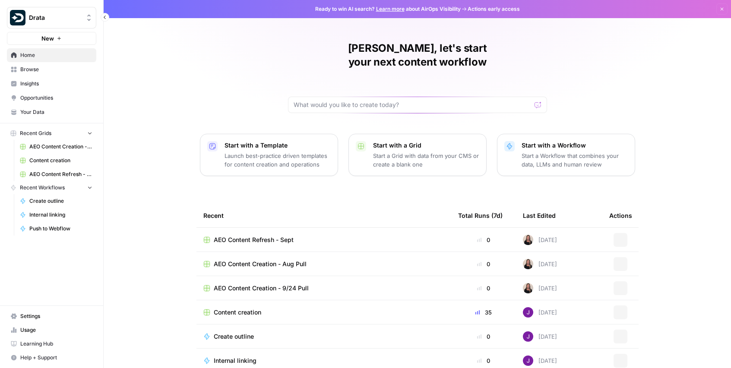 The width and height of the screenshot is (731, 368). I want to click on a: Learning Hub, so click(51, 344).